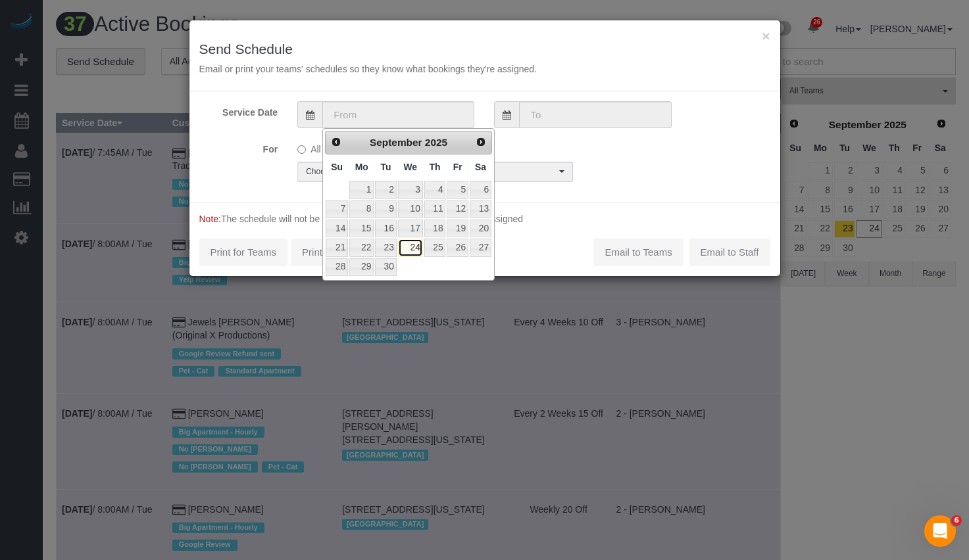 This screenshot has height=560, width=969. Describe the element at coordinates (238, 110) in the screenshot. I see `label: Service Date` at that location.